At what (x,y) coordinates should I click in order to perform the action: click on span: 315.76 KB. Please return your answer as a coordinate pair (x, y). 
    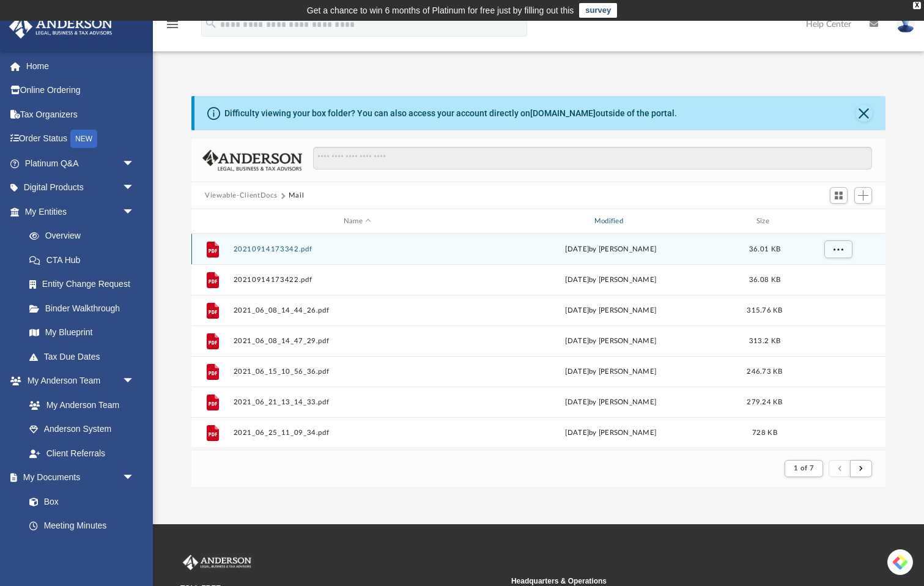
    Looking at the image, I should click on (764, 310).